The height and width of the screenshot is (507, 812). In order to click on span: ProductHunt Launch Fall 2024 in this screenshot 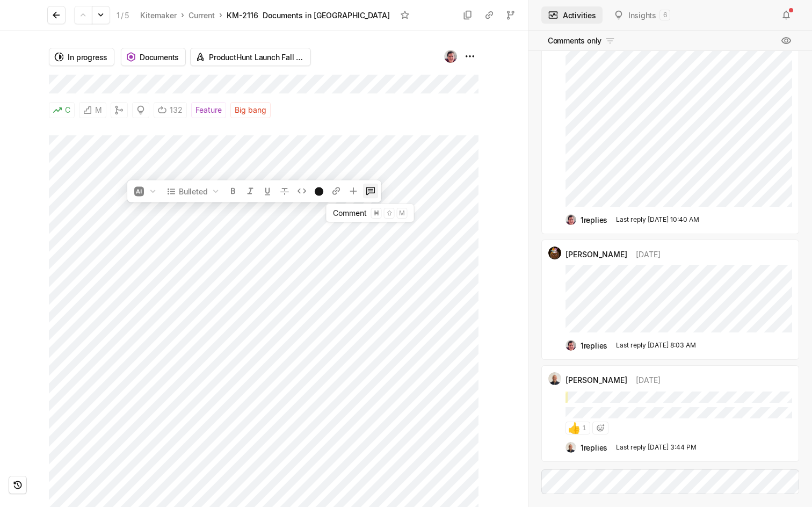, I will do `click(256, 57)`.